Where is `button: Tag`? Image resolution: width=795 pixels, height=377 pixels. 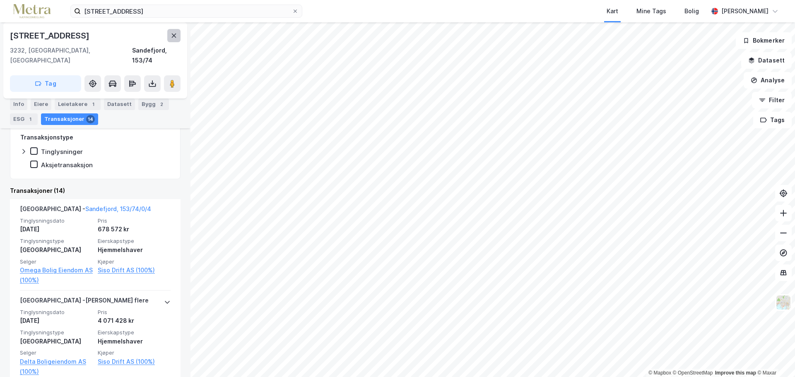 button: Tag is located at coordinates (46, 84).